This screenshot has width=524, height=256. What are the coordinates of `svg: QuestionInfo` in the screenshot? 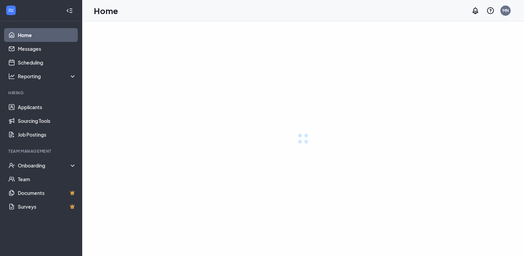 It's located at (491, 11).